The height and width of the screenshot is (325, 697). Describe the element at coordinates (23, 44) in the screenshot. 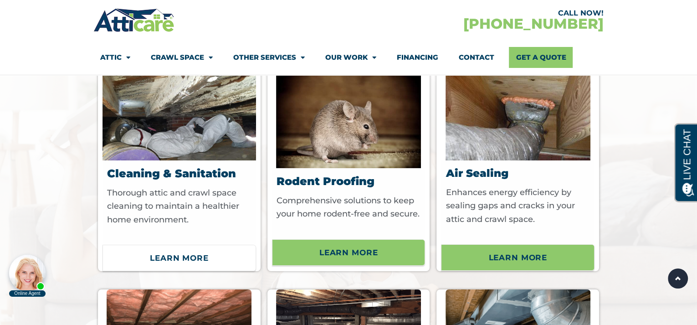

I see `div: Need help? Chat with us now!` at that location.